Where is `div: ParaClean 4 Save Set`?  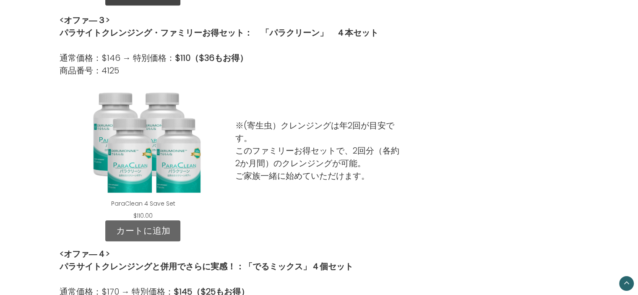
div: ParaClean 4 Save Set is located at coordinates (143, 151).